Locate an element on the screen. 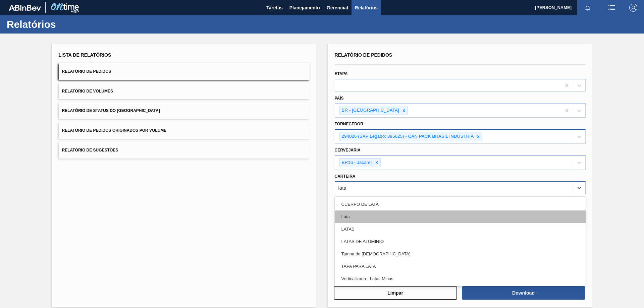 The image size is (644, 308). span: Lista de Relatórios is located at coordinates (85, 55).